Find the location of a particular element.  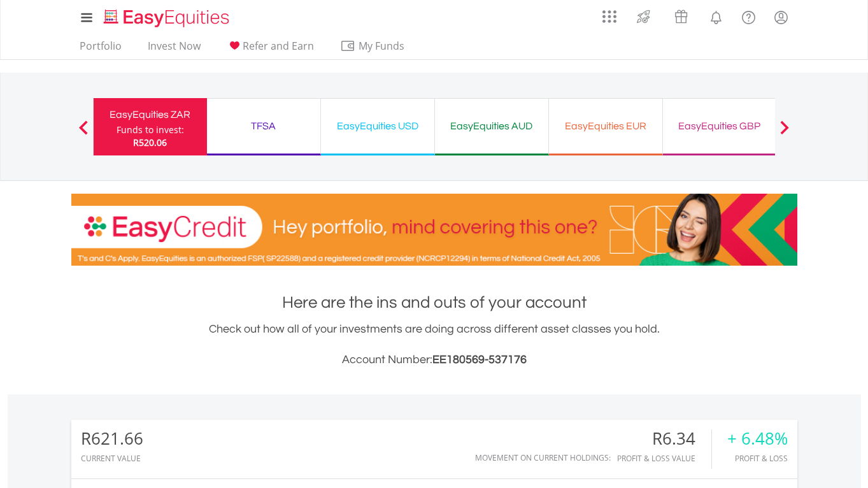

a: AppsGrid is located at coordinates (609, 13).